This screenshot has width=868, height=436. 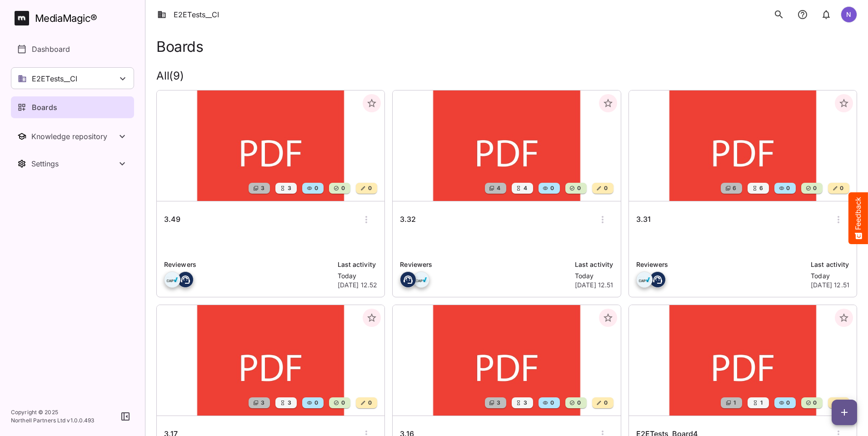 I want to click on p: Boards, so click(x=45, y=107).